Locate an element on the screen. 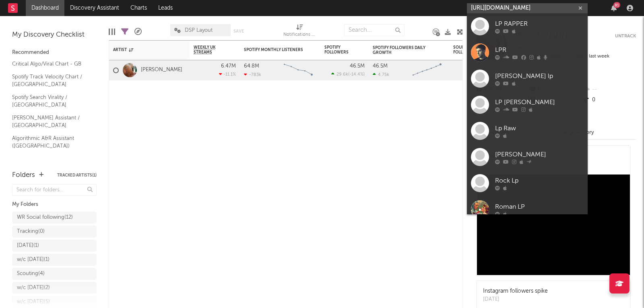  div: Instagram followers spike is located at coordinates (515, 292).